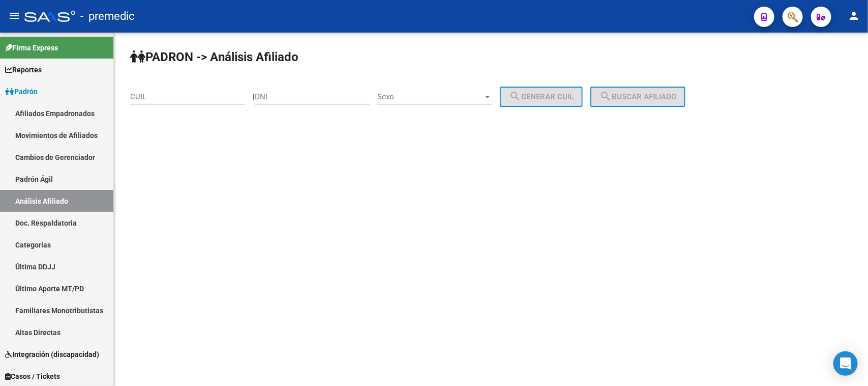 The width and height of the screenshot is (868, 386). What do you see at coordinates (14, 16) in the screenshot?
I see `mat-icon: menu` at bounding box center [14, 16].